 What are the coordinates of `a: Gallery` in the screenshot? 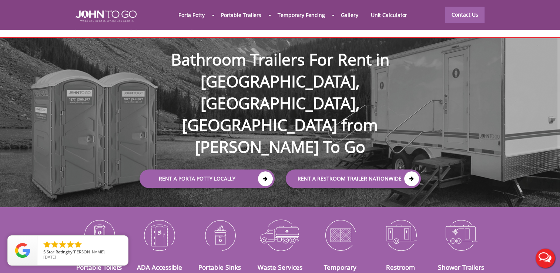 It's located at (349, 15).